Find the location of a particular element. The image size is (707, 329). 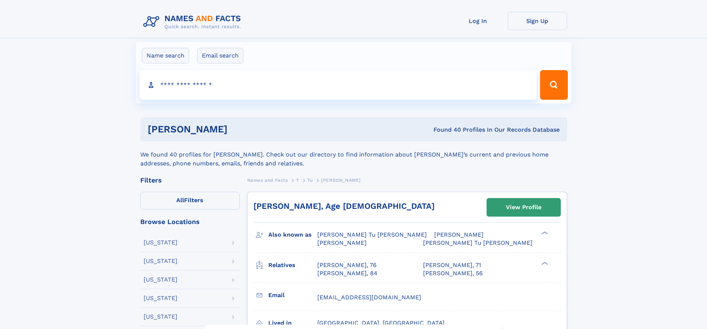

a: T is located at coordinates (298, 180).